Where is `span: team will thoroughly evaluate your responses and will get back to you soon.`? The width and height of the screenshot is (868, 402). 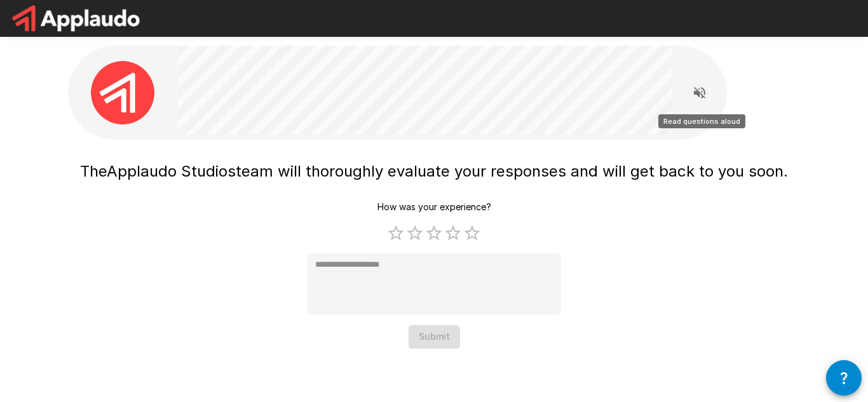
span: team will thoroughly evaluate your responses and will get back to you soon. is located at coordinates (511, 171).